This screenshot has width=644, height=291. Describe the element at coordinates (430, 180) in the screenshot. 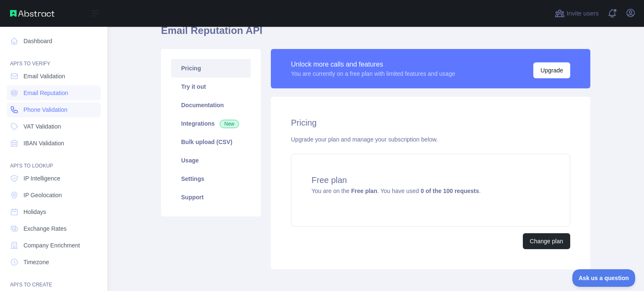

I see `h4: Free plan` at that location.